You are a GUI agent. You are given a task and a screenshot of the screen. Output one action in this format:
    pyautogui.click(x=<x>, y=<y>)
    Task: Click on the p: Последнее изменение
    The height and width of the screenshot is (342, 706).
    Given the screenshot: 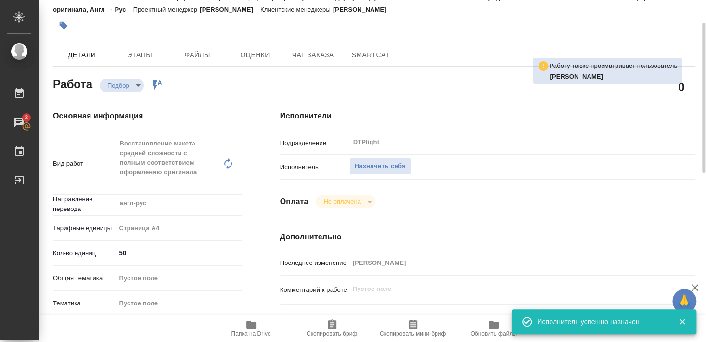 What is the action you would take?
    pyautogui.click(x=315, y=263)
    